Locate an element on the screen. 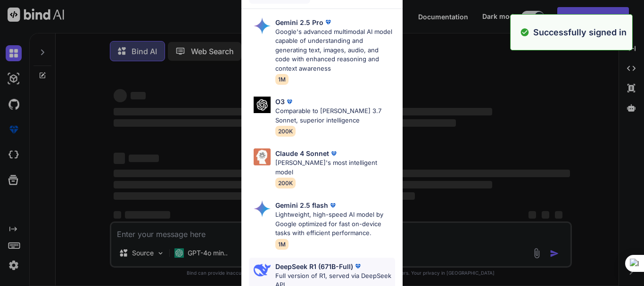 This screenshot has width=644, height=286. p: DeepSeek R1 (671B-Full) is located at coordinates (314, 267).